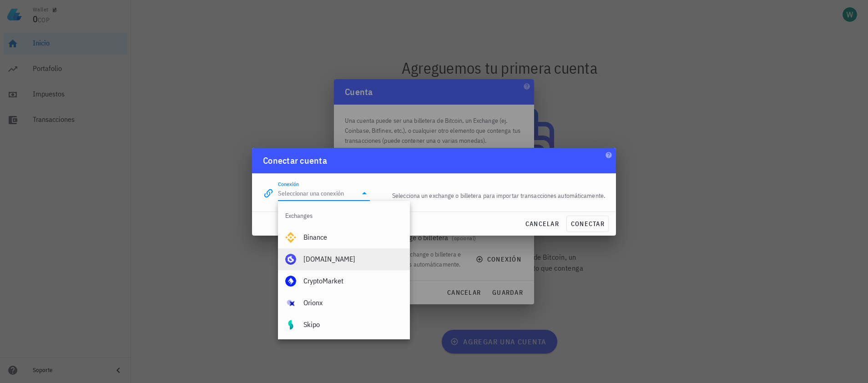 The image size is (868, 383). What do you see at coordinates (587, 224) in the screenshot?
I see `span: conectar` at bounding box center [587, 224].